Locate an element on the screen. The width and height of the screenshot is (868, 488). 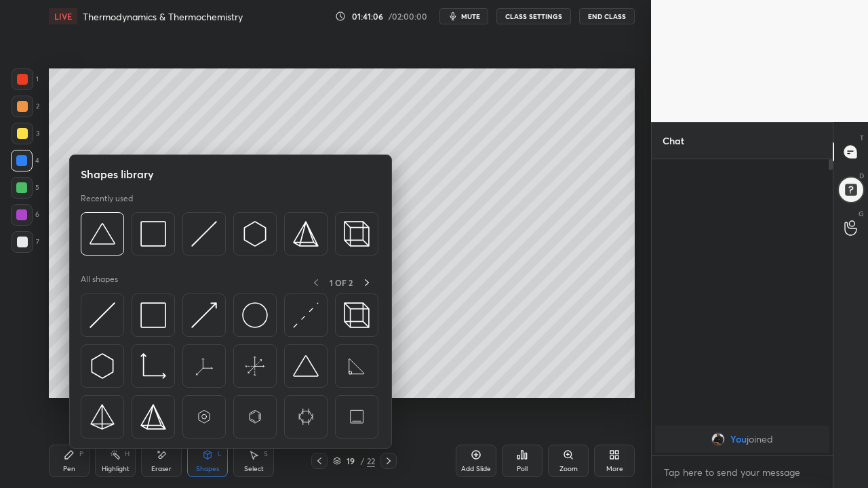
span: joined is located at coordinates (760, 439).